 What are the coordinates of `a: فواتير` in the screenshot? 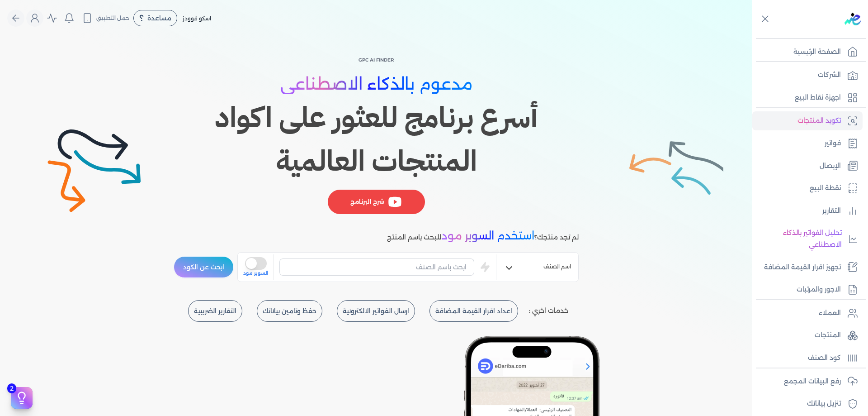 It's located at (808, 143).